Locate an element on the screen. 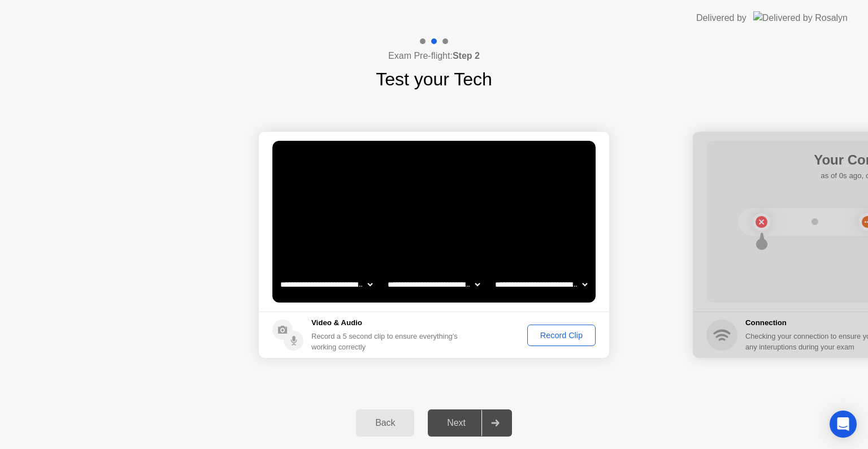 The height and width of the screenshot is (449, 868). button: Next is located at coordinates (470, 423).